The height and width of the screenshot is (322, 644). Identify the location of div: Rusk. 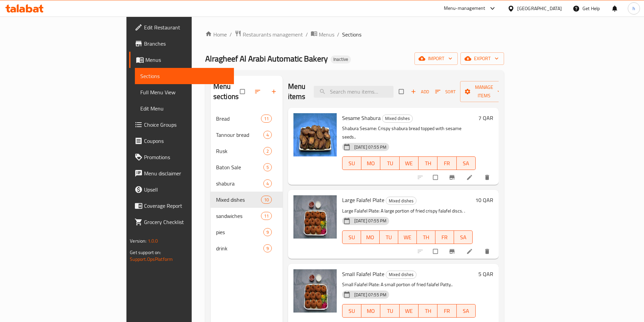
(240, 151).